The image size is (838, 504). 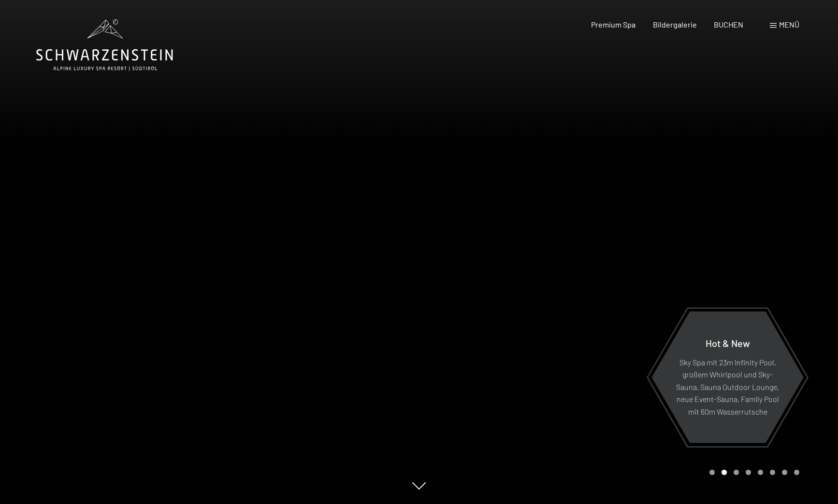 I want to click on div: Carousel Page 5, so click(x=760, y=472).